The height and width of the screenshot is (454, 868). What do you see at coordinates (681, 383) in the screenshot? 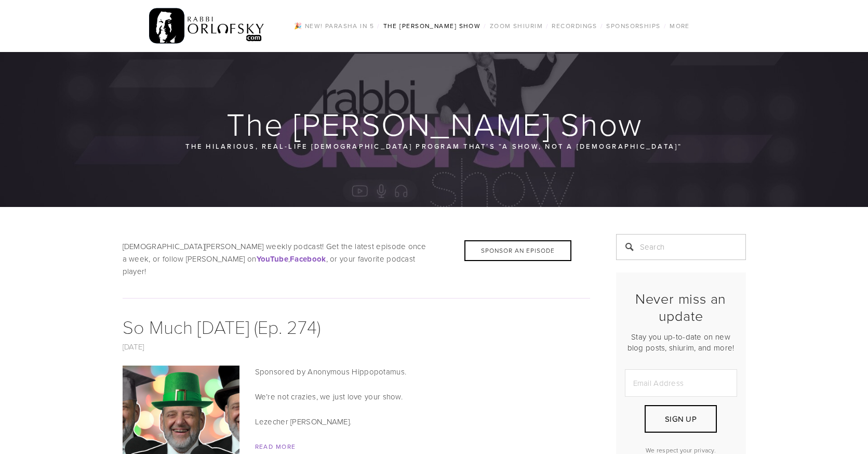
I see `input: Email Address` at bounding box center [681, 383].